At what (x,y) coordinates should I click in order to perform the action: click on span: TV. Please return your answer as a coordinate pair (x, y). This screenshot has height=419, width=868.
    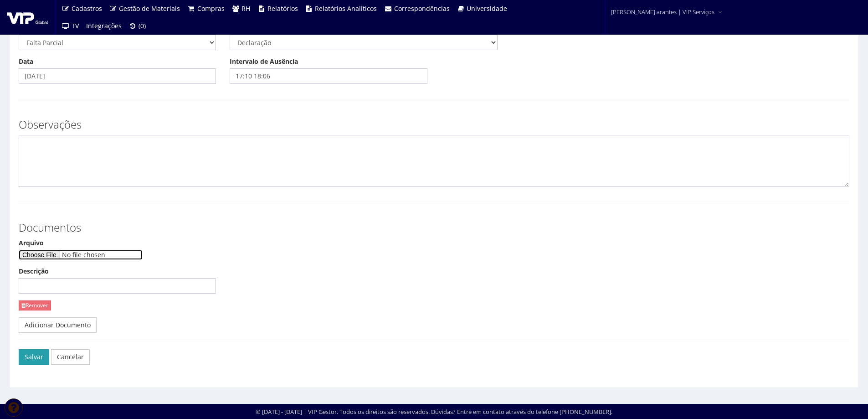
    Looking at the image, I should click on (75, 26).